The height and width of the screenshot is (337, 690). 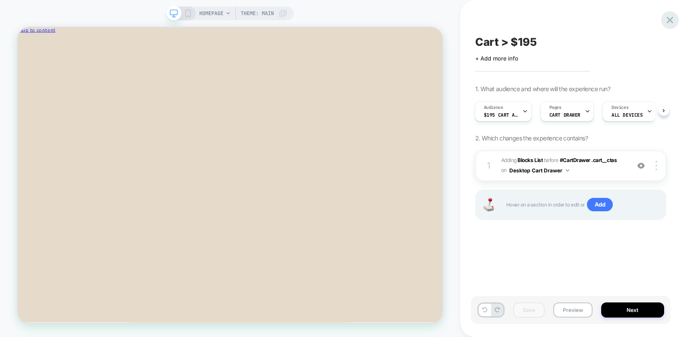 What do you see at coordinates (489, 165) in the screenshot?
I see `div: 1` at bounding box center [489, 165].